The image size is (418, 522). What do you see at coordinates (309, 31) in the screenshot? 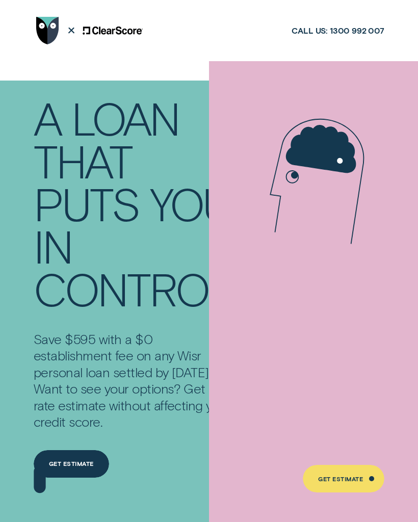
I see `span: Call us:` at bounding box center [309, 31].